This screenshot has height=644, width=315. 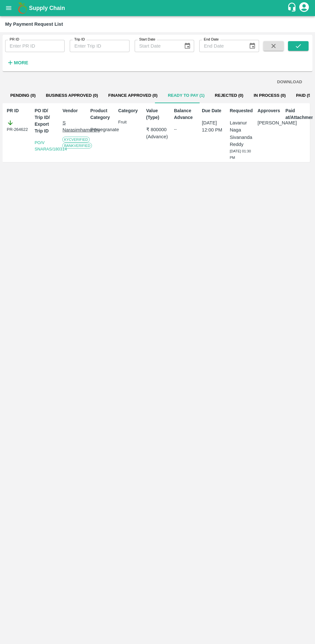 What do you see at coordinates (186, 95) in the screenshot?
I see `button: Ready To Pay (1)` at bounding box center [186, 95].